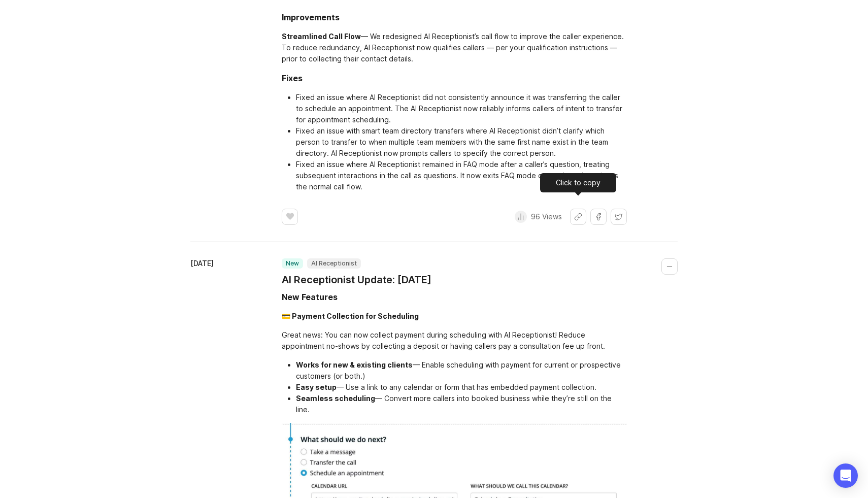  I want to click on a: Share on Facebook, so click(599, 216).